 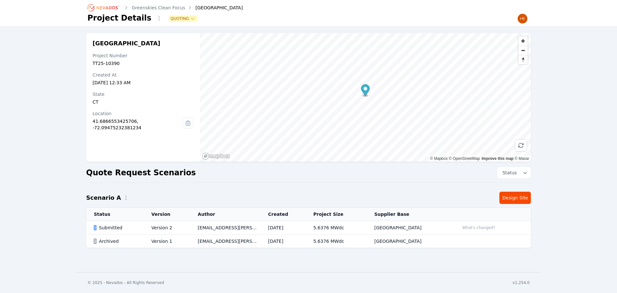 What do you see at coordinates (523, 50) in the screenshot?
I see `span: Zoom out` at bounding box center [523, 50].